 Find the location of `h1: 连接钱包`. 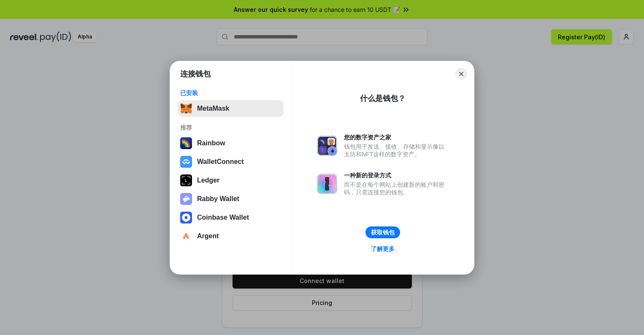

h1: 连接钱包 is located at coordinates (195, 74).